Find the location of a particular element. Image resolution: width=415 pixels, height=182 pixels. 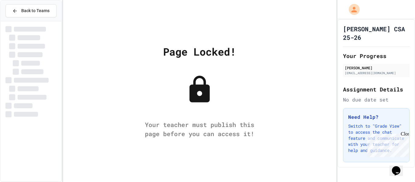

div: No due date set is located at coordinates (376, 100).